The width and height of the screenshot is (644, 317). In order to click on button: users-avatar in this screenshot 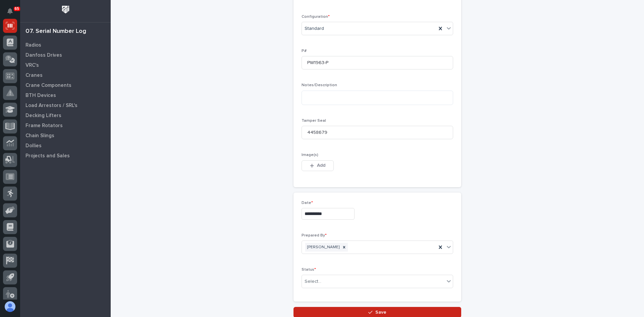, I will do `click(10, 306)`.